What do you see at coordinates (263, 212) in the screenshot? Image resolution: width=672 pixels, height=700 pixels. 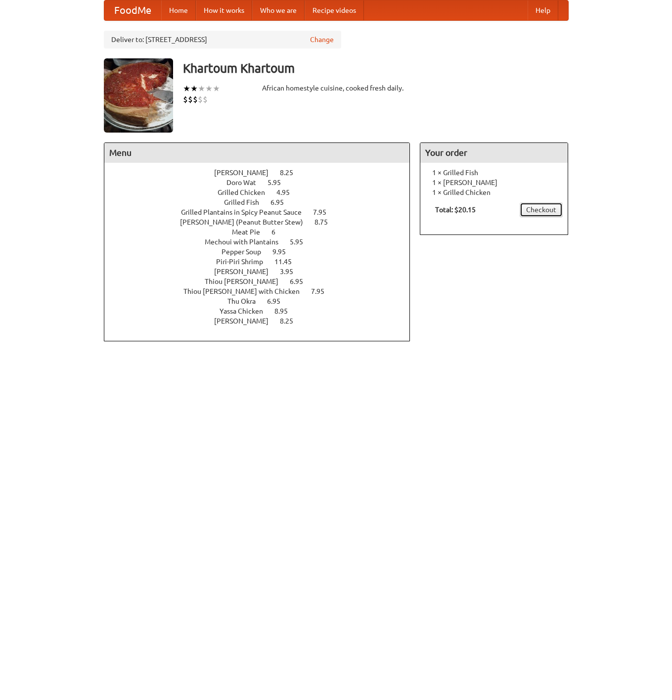 I see `a: Grilled Plantains in Spicy Peanut Sauce 7.95` at bounding box center [263, 212].